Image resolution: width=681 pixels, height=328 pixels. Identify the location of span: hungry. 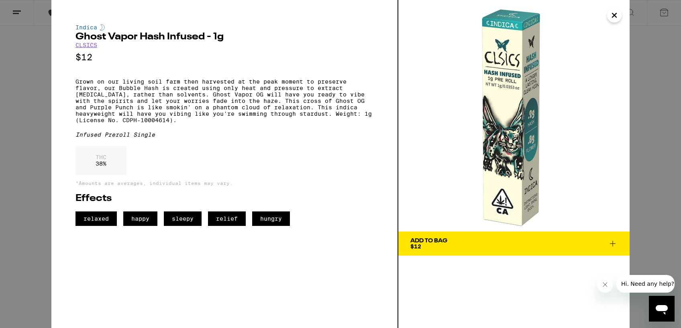
(271, 218).